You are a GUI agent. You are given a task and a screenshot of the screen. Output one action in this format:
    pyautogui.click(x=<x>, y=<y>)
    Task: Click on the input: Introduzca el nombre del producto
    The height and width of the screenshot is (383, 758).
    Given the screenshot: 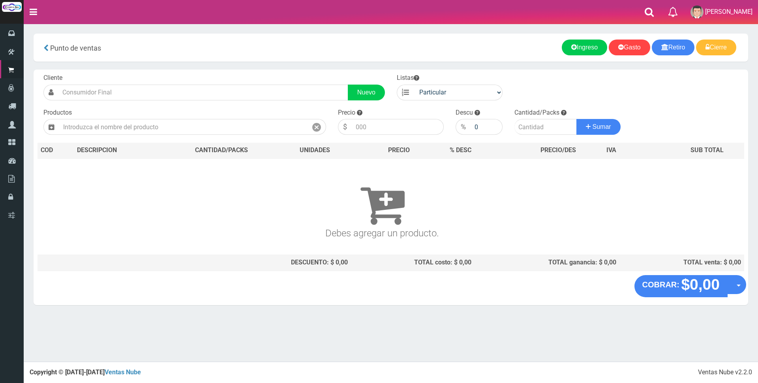 What is the action you would take?
    pyautogui.click(x=183, y=127)
    